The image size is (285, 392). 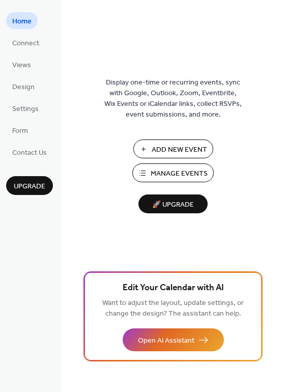 What do you see at coordinates (23, 87) in the screenshot?
I see `span: Design` at bounding box center [23, 87].